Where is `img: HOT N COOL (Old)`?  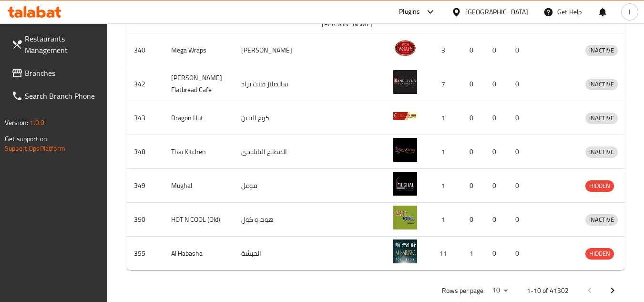 img: HOT N COOL (Old) is located at coordinates (405, 217).